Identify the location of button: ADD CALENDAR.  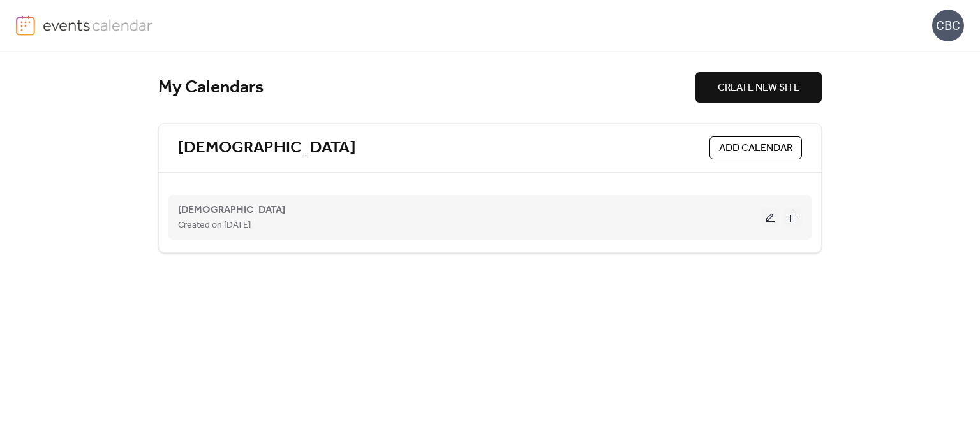
(756, 148).